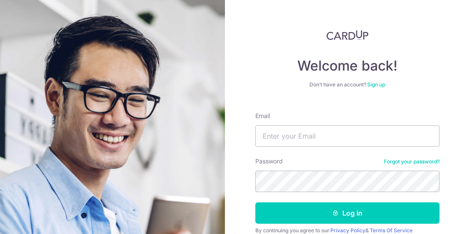  I want to click on a: Terms Of Service, so click(391, 230).